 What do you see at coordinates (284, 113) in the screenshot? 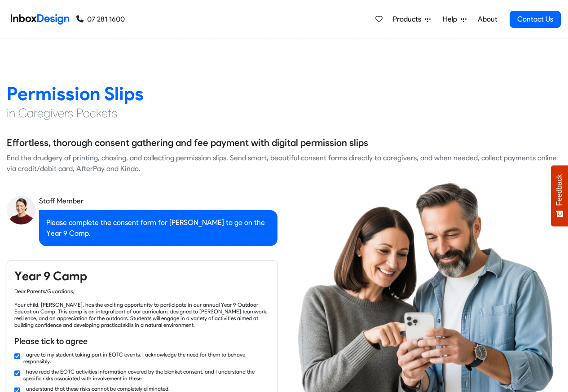
I see `h4: in Caregivers Pockets` at bounding box center [284, 113].